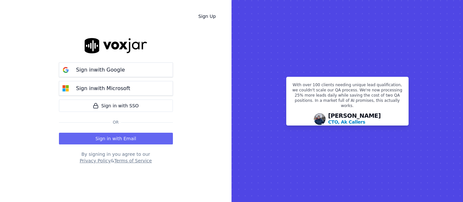 This screenshot has height=202, width=463. I want to click on img: logo, so click(116, 46).